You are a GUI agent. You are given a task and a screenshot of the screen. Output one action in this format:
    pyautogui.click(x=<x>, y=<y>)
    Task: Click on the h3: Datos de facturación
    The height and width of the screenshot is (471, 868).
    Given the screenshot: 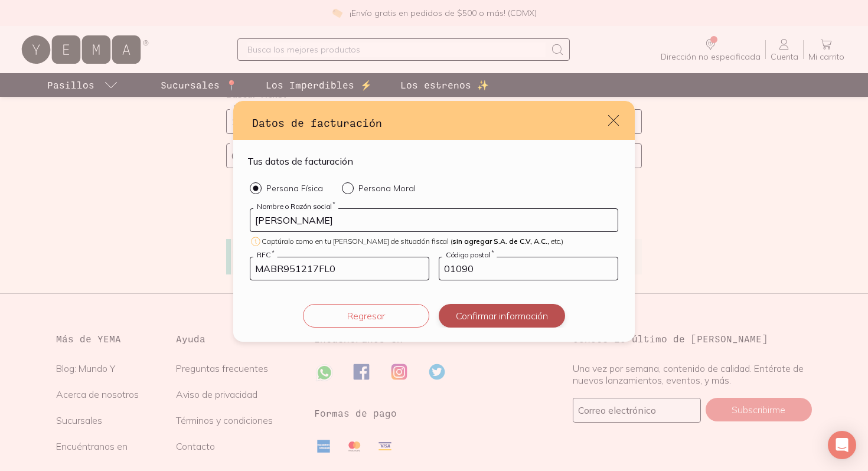 What is the action you would take?
    pyautogui.click(x=429, y=123)
    